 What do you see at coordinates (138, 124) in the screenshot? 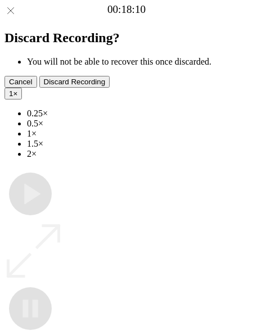
I see `li: 0.5×` at bounding box center [138, 124].